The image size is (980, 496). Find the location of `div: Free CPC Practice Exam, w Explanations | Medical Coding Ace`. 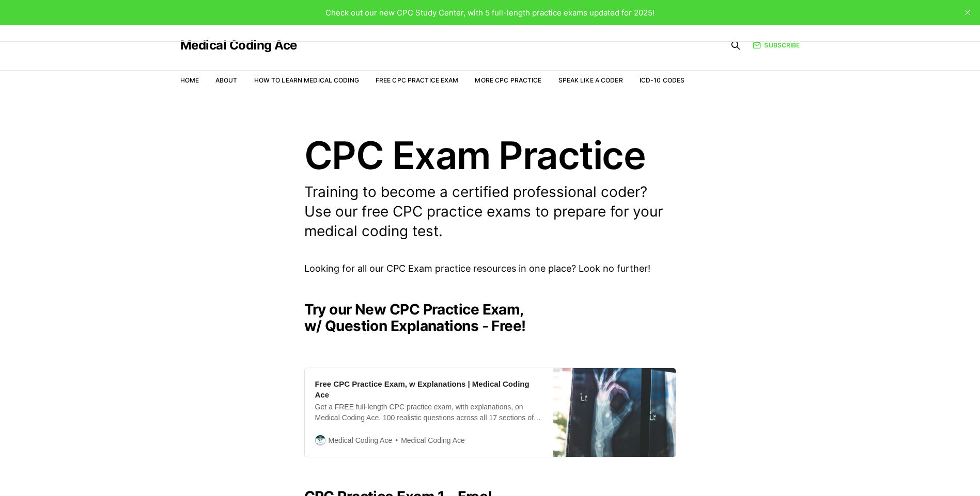

div: Free CPC Practice Exam, w Explanations | Medical Coding Ace is located at coordinates (428, 389).